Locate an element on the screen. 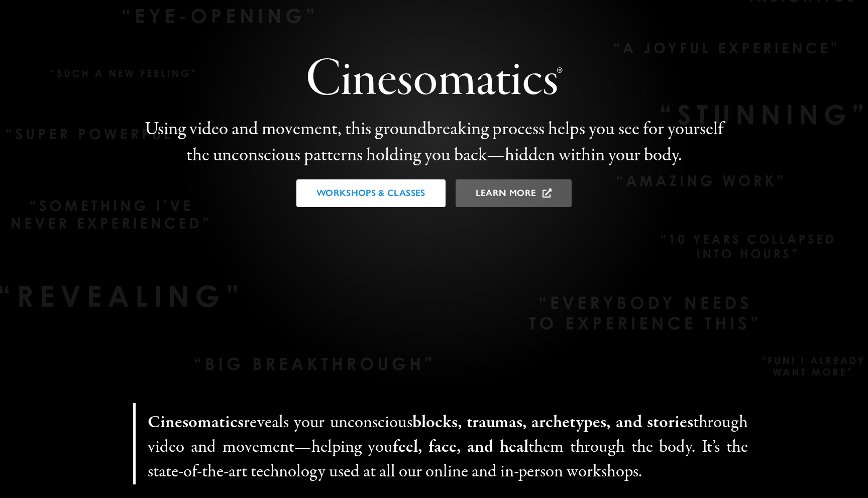 The height and width of the screenshot is (498, 868). span: Workshops & Classes is located at coordinates (371, 193).